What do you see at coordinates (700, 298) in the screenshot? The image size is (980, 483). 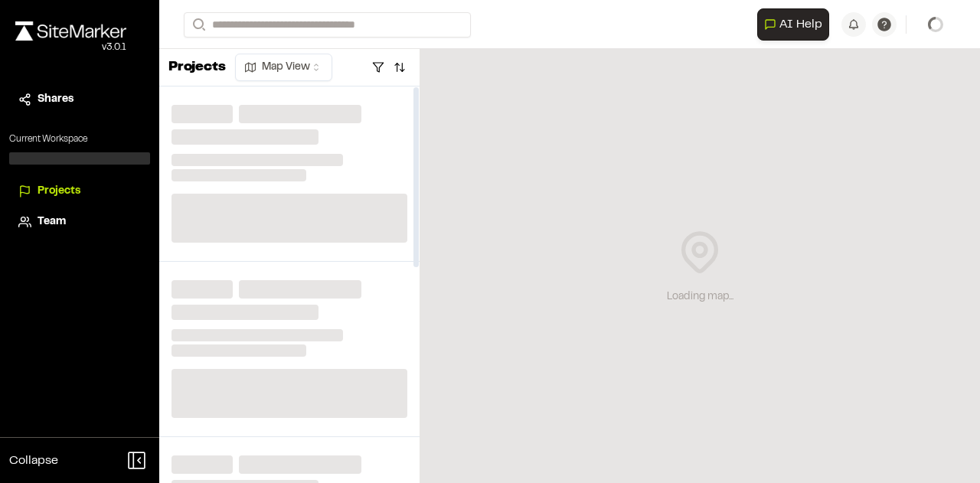 I see `div: Loading map...` at bounding box center [700, 298].